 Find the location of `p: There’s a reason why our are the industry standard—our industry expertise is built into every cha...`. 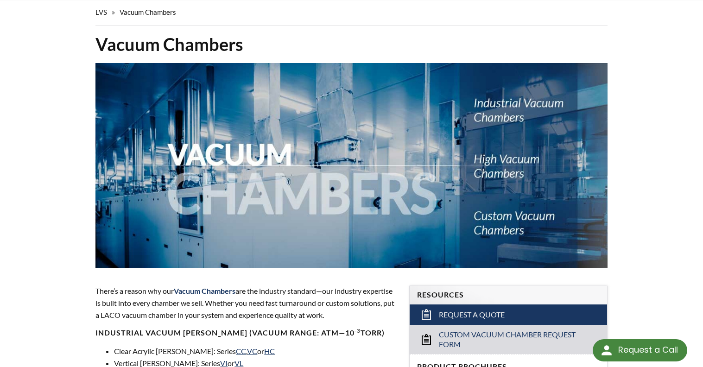

p: There’s a reason why our are the industry standard—our industry expertise is built into every cha... is located at coordinates (247, 303).